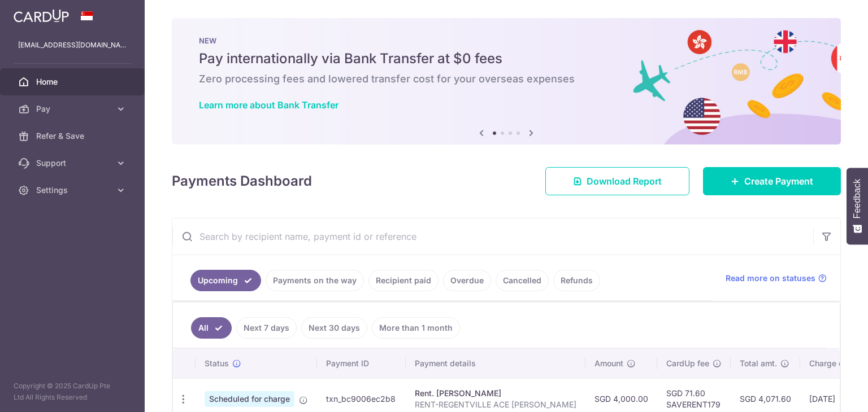 This screenshot has width=868, height=412. I want to click on button: Feedback - Show survey, so click(857, 206).